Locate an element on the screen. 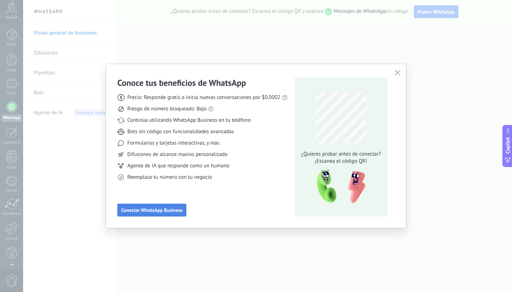 The width and height of the screenshot is (512, 292). span: ¿Quieres probar antes de conectar? is located at coordinates (341, 154).